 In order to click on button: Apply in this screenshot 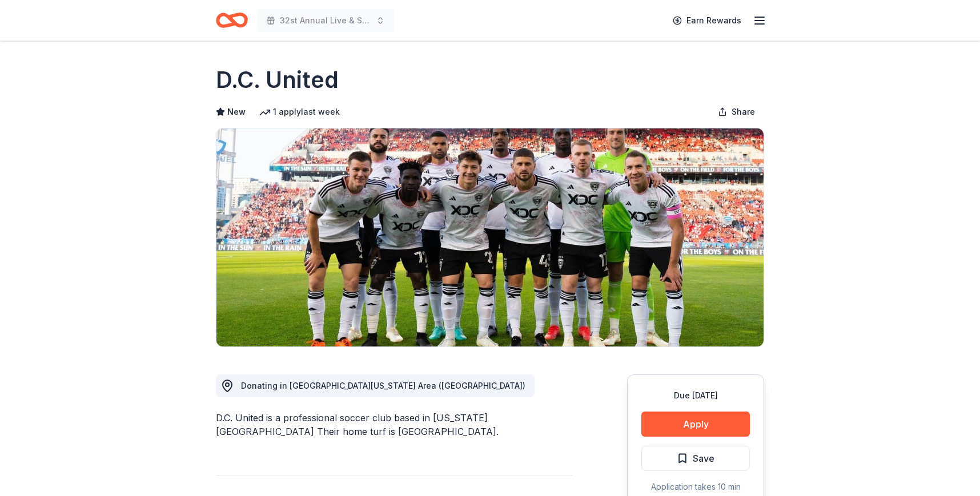, I will do `click(696, 424)`.